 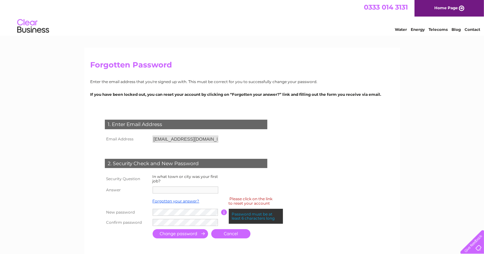 I want to click on a: Contact, so click(x=472, y=29).